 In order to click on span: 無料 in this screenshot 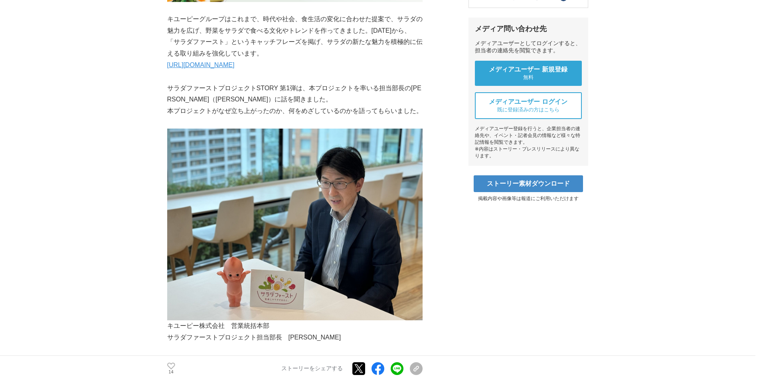, I will do `click(528, 77)`.